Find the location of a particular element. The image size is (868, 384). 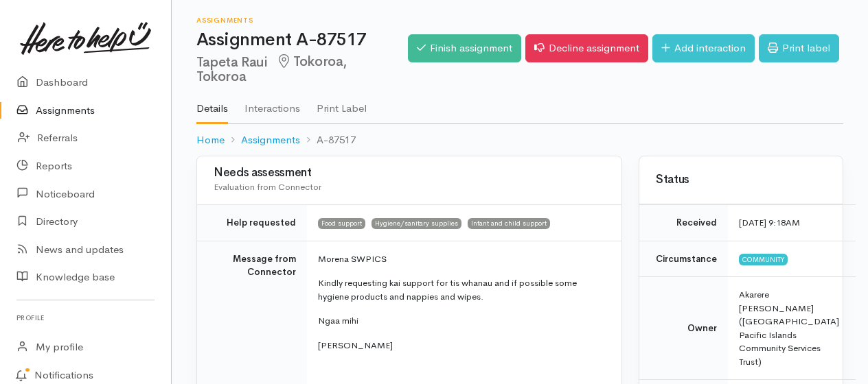

td: Circumstance is located at coordinates (683, 258).